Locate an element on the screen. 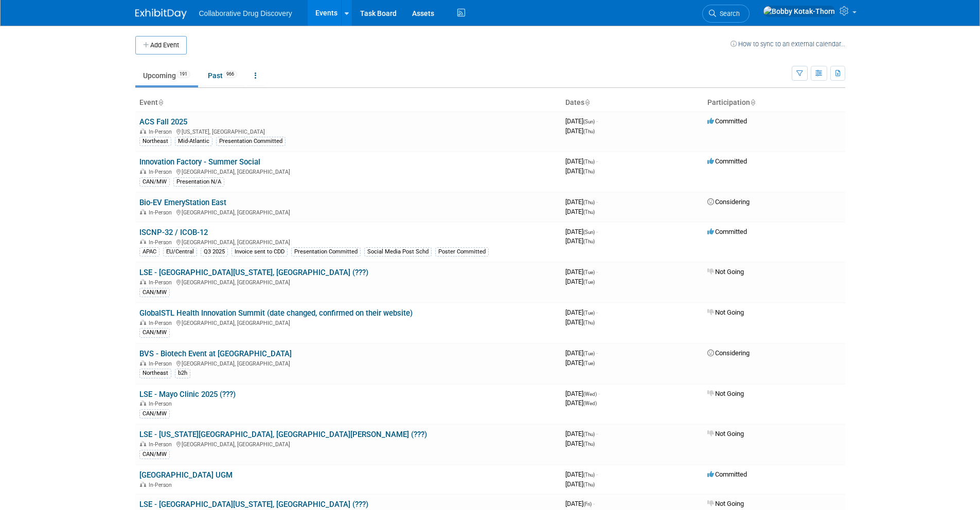 The image size is (980, 510). div: Mid-Atlantic is located at coordinates (194, 142).